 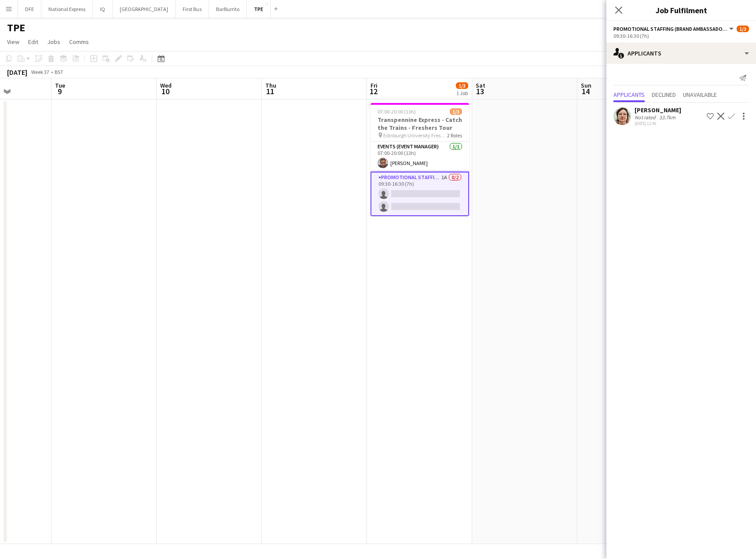 I want to click on span: Edinburgh University Freshers Fair, so click(x=415, y=135).